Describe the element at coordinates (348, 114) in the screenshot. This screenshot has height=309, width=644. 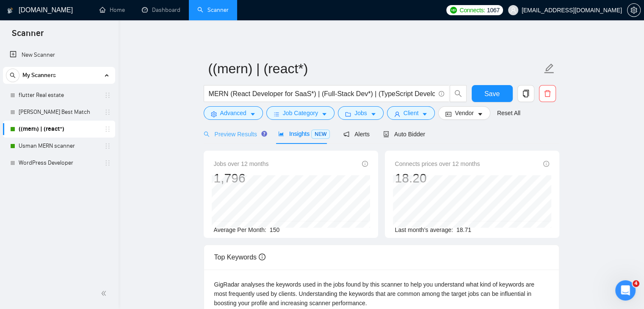
I see `span: folder` at that location.